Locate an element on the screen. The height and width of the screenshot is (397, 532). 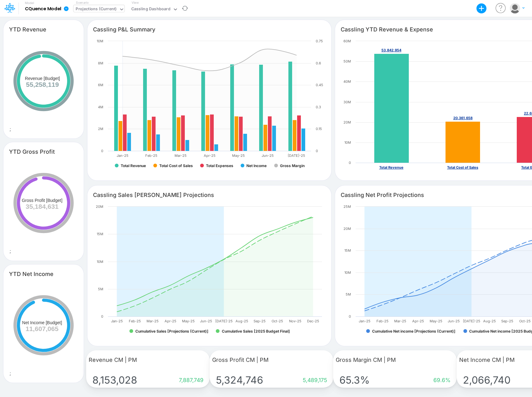
span: 8,153,028 is located at coordinates (116, 380).